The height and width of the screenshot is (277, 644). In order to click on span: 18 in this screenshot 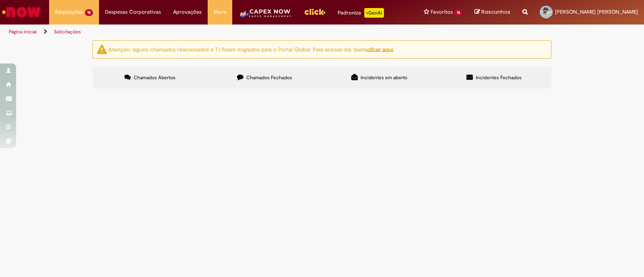, I will do `click(89, 13)`.